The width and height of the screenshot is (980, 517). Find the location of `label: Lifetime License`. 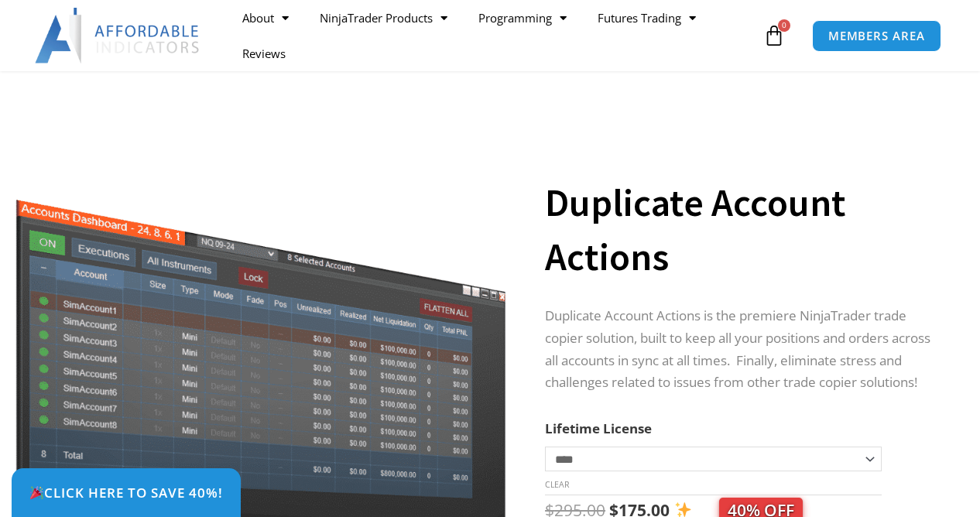

label: Lifetime License is located at coordinates (599, 428).